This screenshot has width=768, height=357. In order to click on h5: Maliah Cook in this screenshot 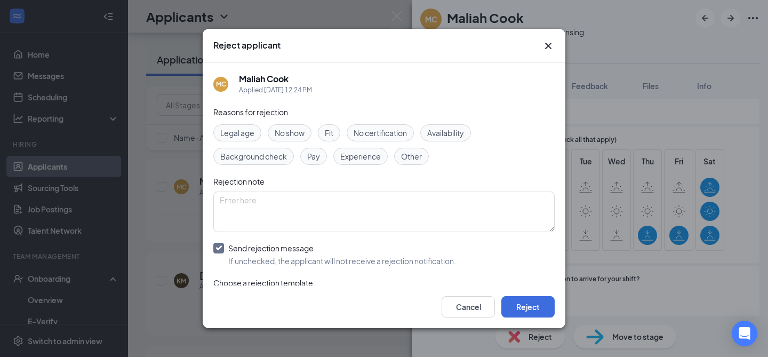, I will do `click(263, 79)`.